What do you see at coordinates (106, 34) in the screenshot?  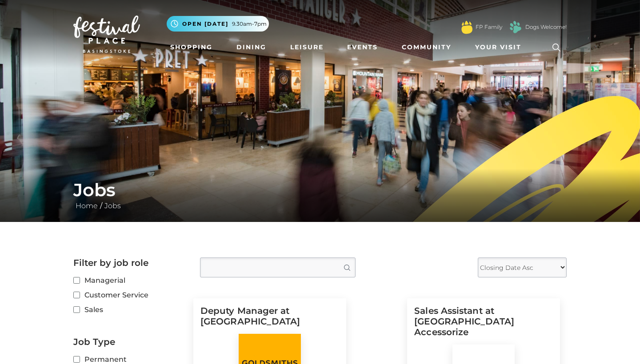 I see `img: Festival Place Logo` at bounding box center [106, 34].